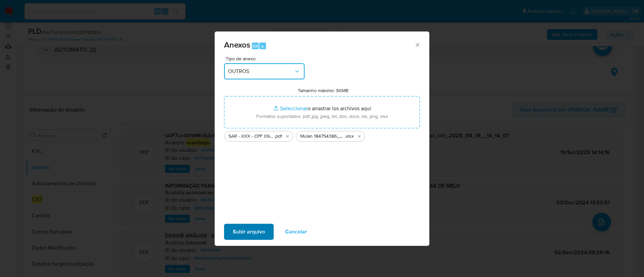 The image size is (644, 277). I want to click on span: Alt, so click(255, 46).